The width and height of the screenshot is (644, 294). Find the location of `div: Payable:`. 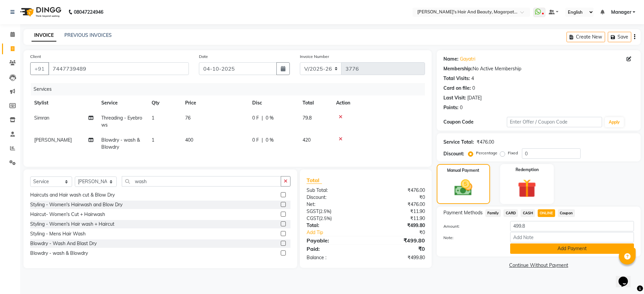

div: Payable: is located at coordinates (334, 241).